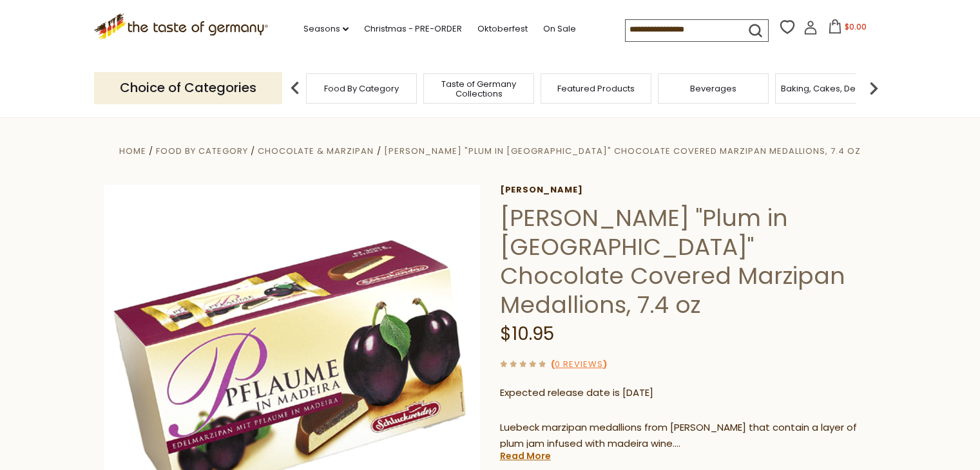 This screenshot has height=470, width=980. What do you see at coordinates (527, 334) in the screenshot?
I see `span: $10.95` at bounding box center [527, 334].